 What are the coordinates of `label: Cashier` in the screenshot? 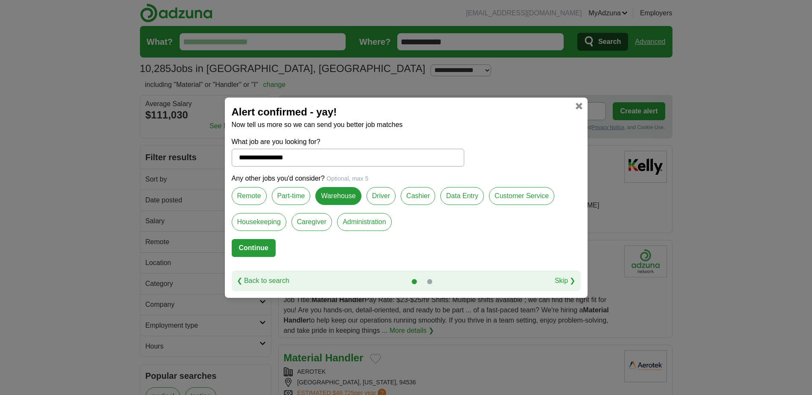 It's located at (418, 196).